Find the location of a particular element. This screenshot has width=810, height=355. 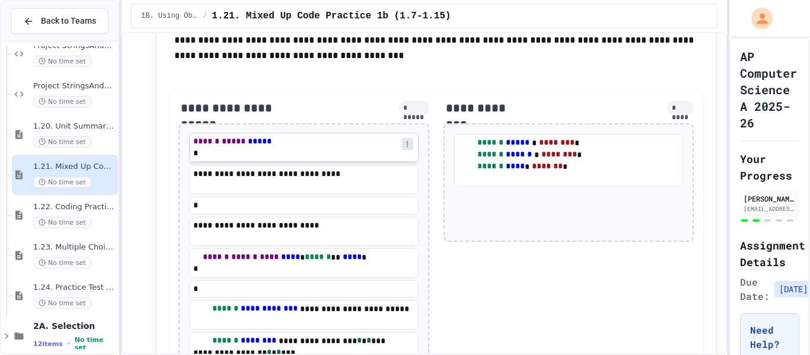

span: Project StringsAndMath (File Input) is located at coordinates (74, 86).